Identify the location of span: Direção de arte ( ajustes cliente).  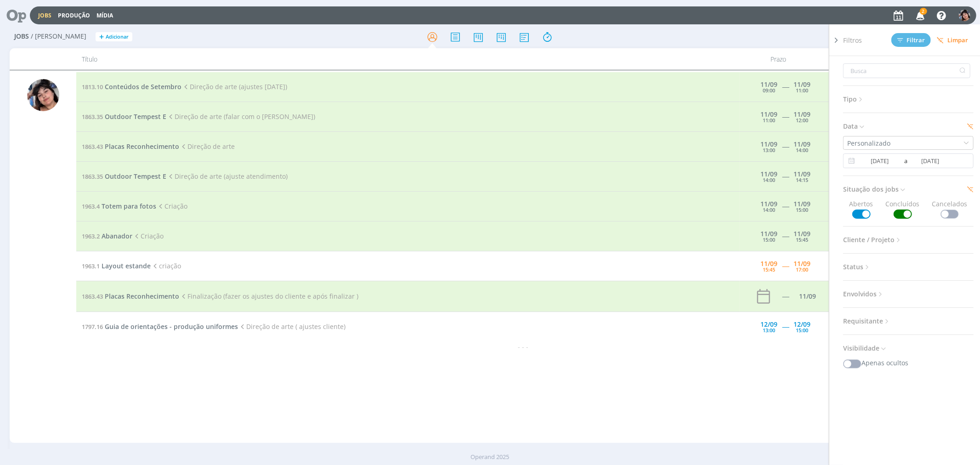
(292, 326).